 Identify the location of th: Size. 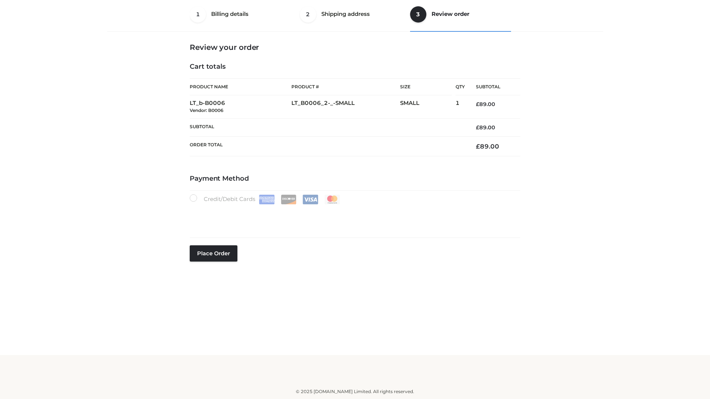
(426, 87).